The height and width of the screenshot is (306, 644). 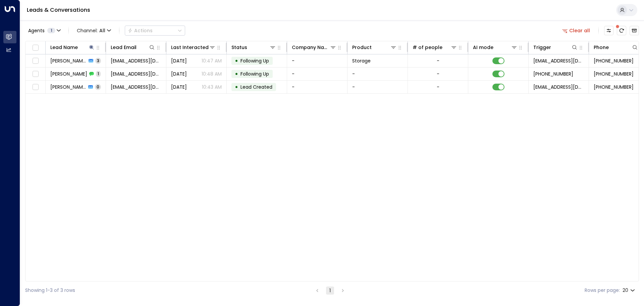 I want to click on span: Agents, so click(x=37, y=30).